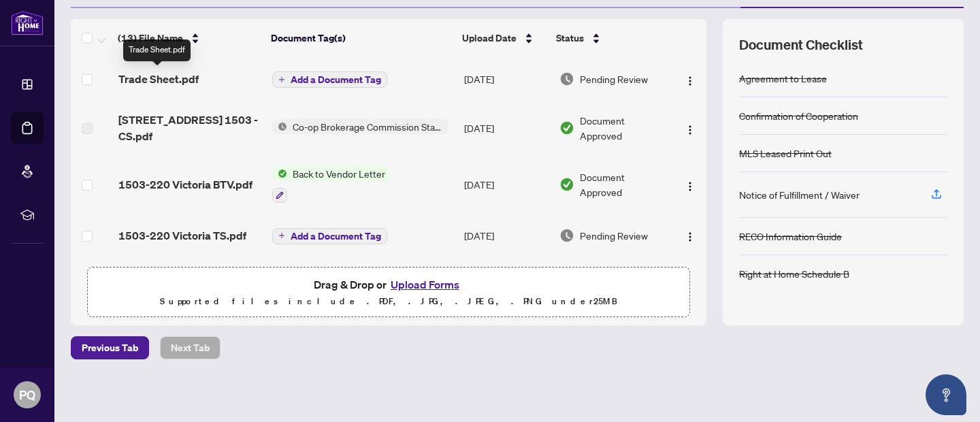 The height and width of the screenshot is (422, 980). What do you see at coordinates (159, 79) in the screenshot?
I see `span: Trade Sheet.pdf` at bounding box center [159, 79].